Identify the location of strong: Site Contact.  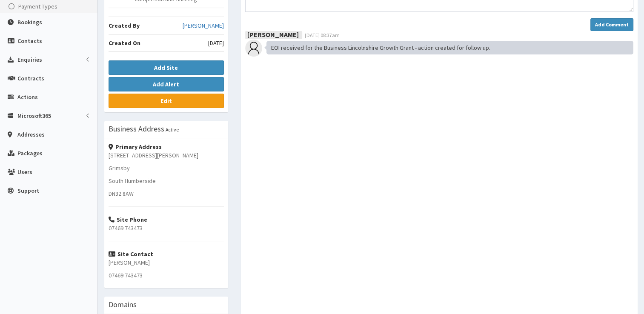
(131, 254).